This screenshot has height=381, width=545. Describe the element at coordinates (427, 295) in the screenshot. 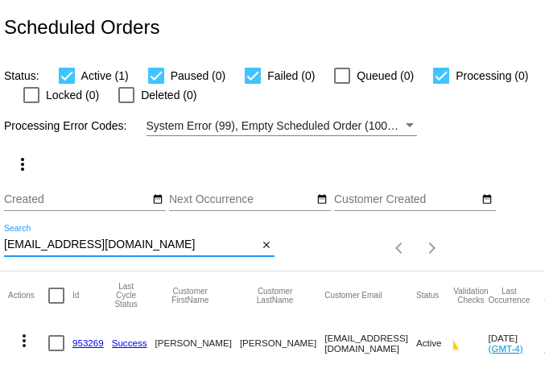

I see `button: Change sorting for Status` at that location.